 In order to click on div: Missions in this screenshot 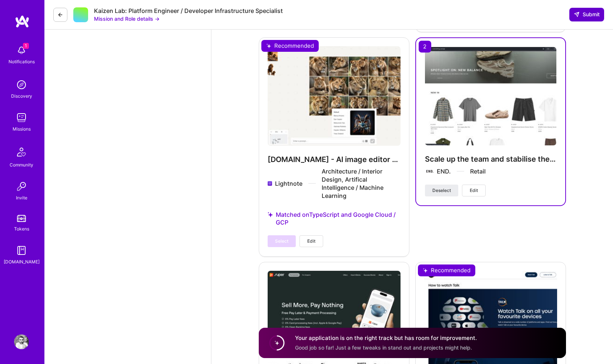, I will do `click(21, 128)`.